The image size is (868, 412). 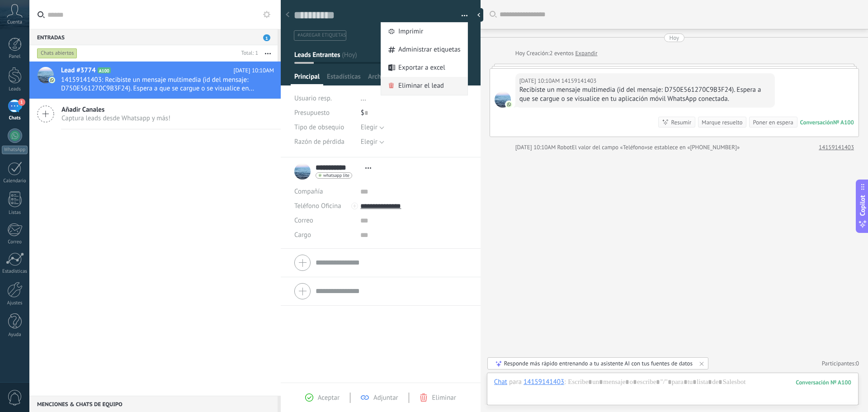 What do you see at coordinates (324, 191) in the screenshot?
I see `div: Compañía` at bounding box center [324, 191].